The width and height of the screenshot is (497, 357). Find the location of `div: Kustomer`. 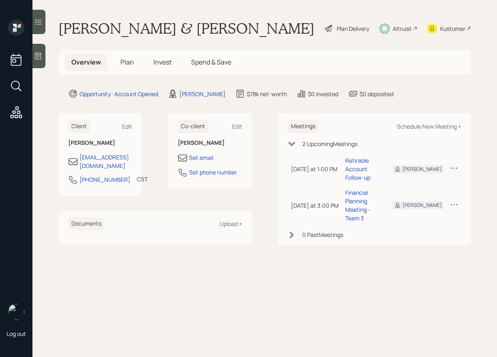

div: Kustomer is located at coordinates (453, 28).